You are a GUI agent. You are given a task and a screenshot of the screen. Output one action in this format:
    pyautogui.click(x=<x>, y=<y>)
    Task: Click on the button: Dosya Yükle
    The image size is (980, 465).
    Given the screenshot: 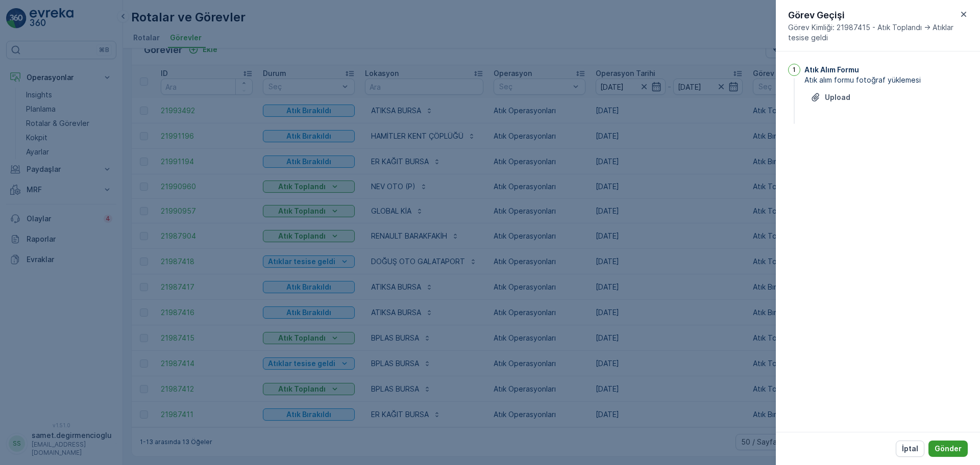 What is the action you would take?
    pyautogui.click(x=830, y=98)
    